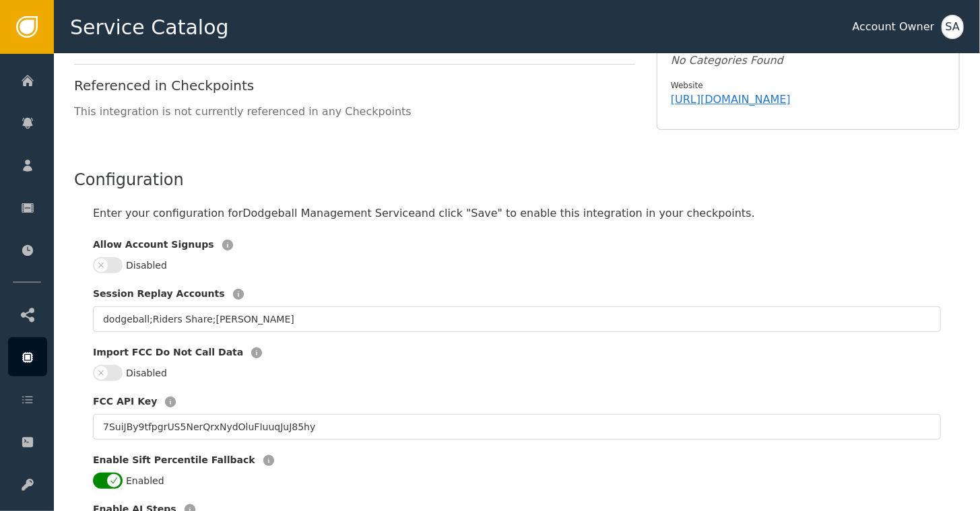 The height and width of the screenshot is (511, 980). What do you see at coordinates (124, 401) in the screenshot?
I see `label: FCC API Key` at bounding box center [124, 401].